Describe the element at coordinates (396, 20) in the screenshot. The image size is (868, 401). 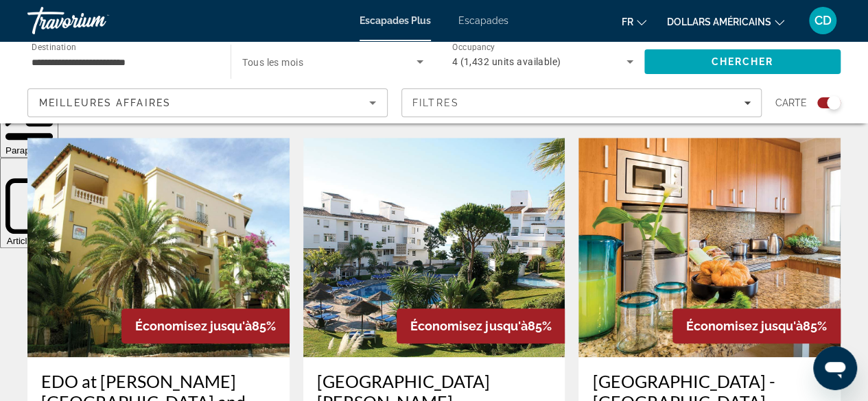
I see `a: Escapades Plus` at that location.